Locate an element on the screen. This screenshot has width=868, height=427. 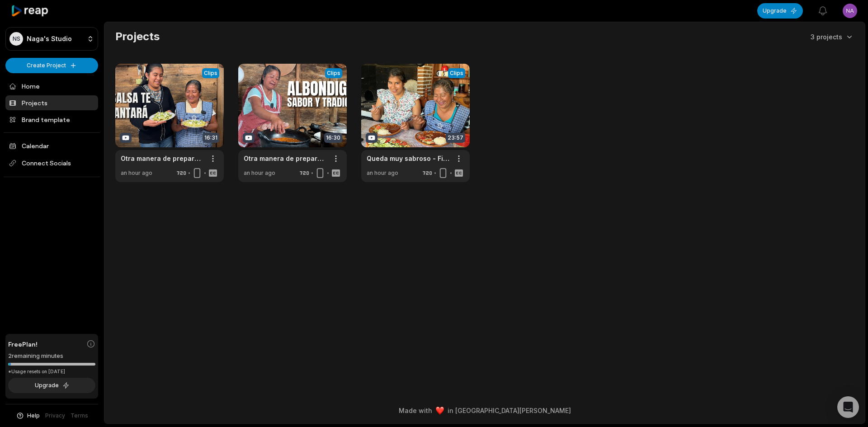
button: Help is located at coordinates (28, 416).